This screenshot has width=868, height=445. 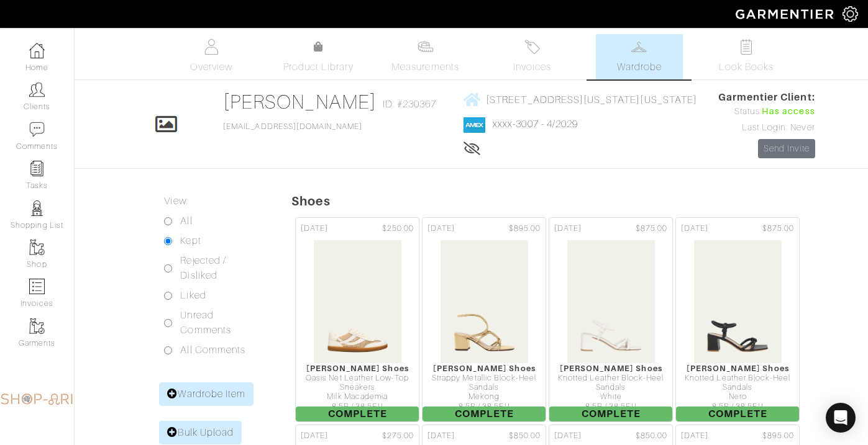 What do you see at coordinates (580, 201) in the screenshot?
I see `h5: Shoes` at bounding box center [580, 201].